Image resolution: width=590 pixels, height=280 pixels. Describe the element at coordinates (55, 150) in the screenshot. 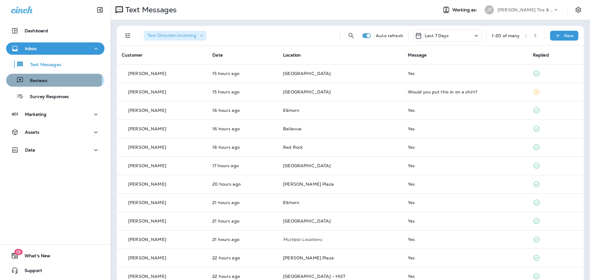

I see `button: Data` at that location.